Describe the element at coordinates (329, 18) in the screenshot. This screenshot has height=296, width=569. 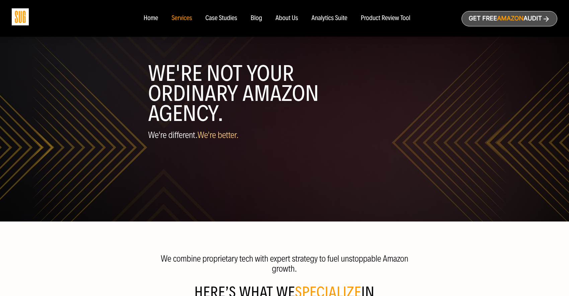
I see `a: Analytics Suite` at that location.